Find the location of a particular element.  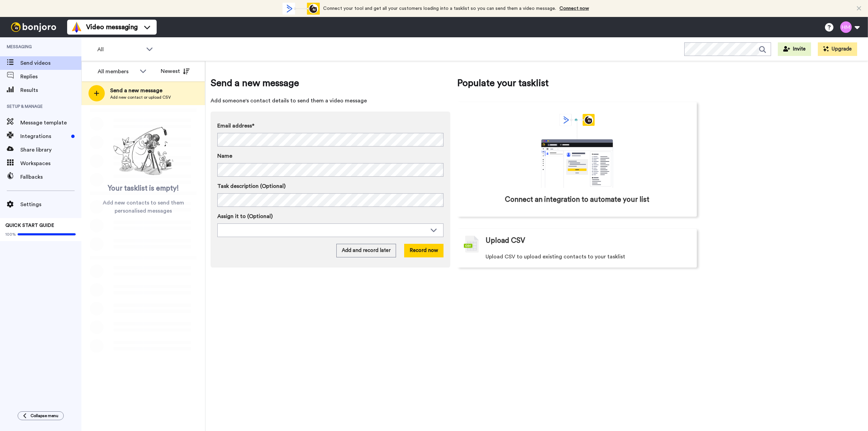

span: Connect your tool and get all your customers loading into a tasklist so you can send them a video... is located at coordinates (439, 8).